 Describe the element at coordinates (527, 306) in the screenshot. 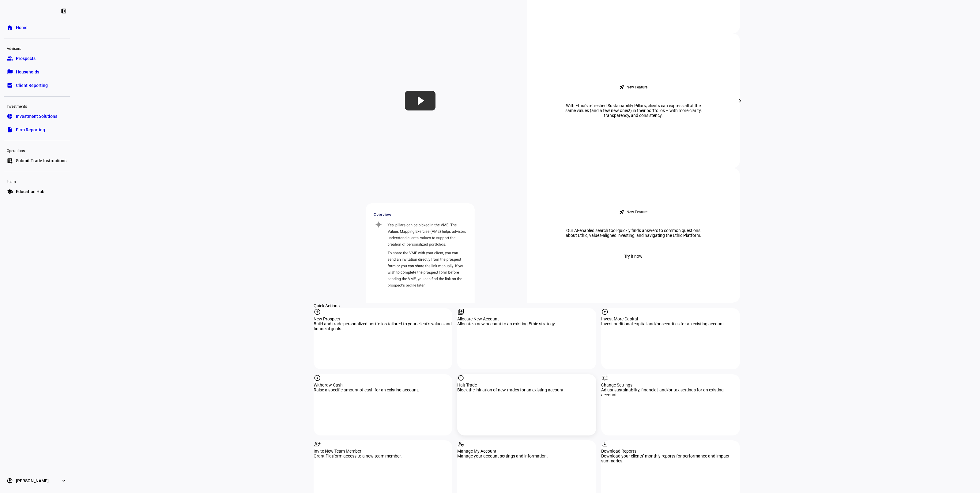

I see `div: Quick Actions` at that location.